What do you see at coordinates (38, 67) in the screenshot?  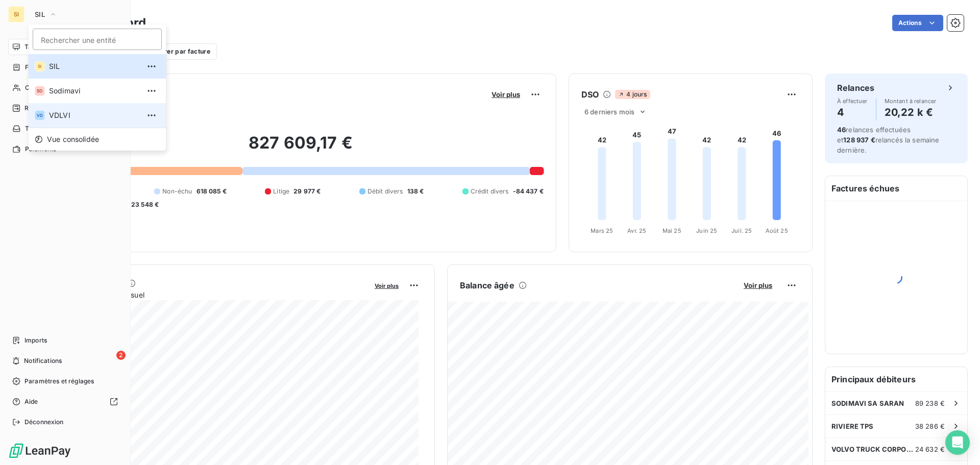 I see `span: Factures` at bounding box center [38, 67].